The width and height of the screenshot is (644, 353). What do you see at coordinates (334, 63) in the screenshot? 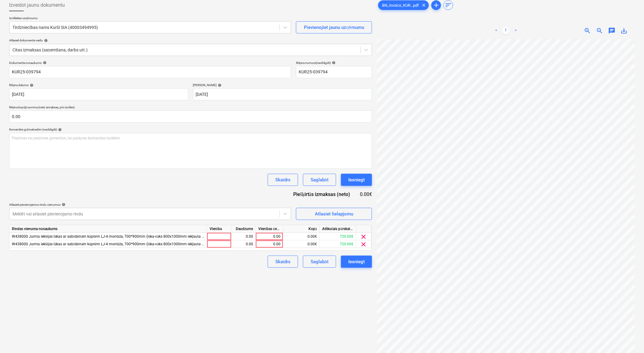
I see `div: Rēķina numurs (neobligāti)` at bounding box center [334, 63].